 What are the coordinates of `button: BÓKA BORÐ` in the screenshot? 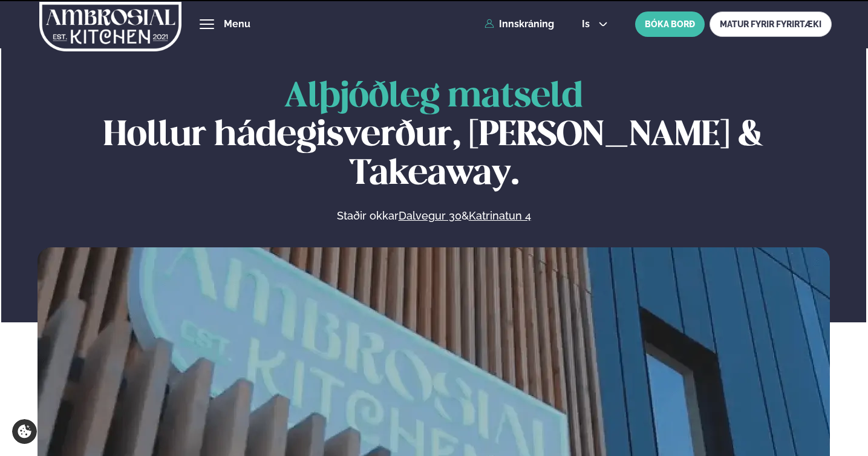 It's located at (670, 24).